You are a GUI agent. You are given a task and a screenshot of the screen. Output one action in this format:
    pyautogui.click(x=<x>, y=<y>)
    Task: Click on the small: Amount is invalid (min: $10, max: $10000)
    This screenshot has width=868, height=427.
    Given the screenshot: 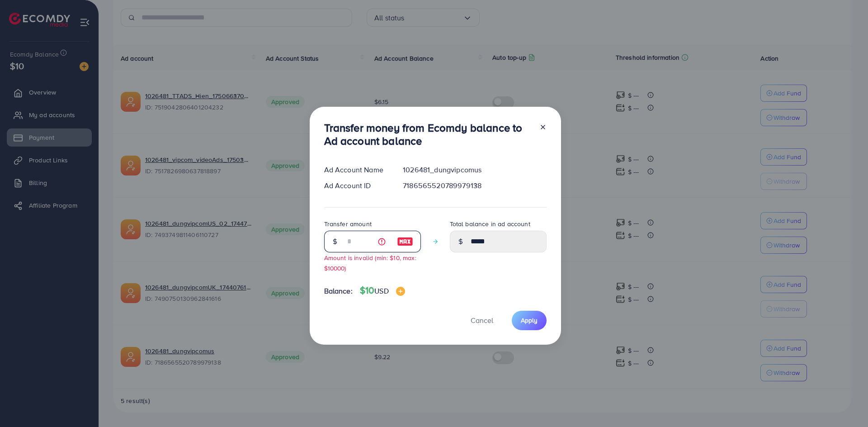 What is the action you would take?
    pyautogui.click(x=370, y=263)
    